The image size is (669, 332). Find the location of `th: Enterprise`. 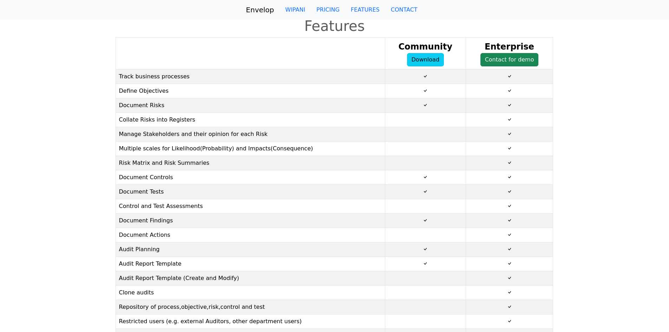

th: Enterprise is located at coordinates (509, 53).